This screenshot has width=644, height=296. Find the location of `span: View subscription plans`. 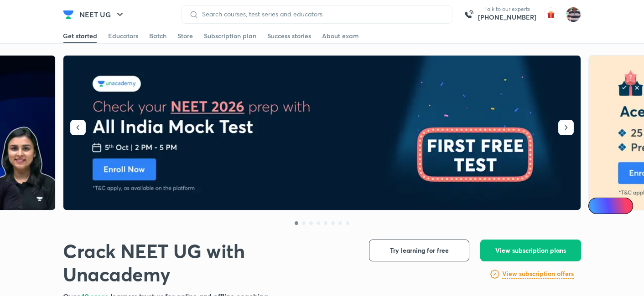

span: View subscription plans is located at coordinates (530, 250).